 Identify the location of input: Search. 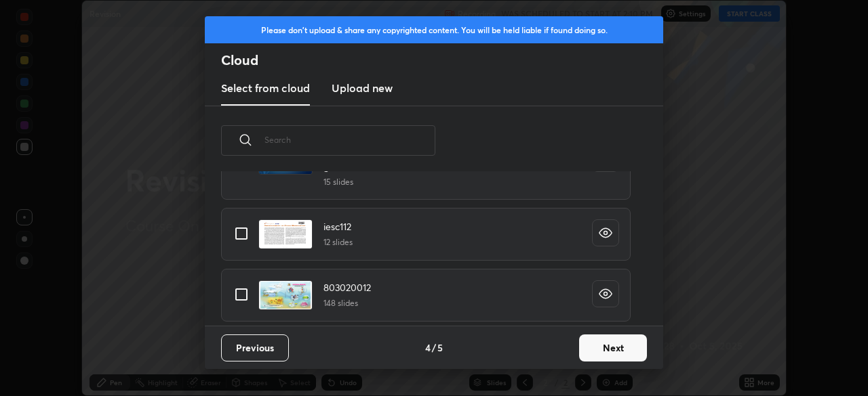
(350, 139).